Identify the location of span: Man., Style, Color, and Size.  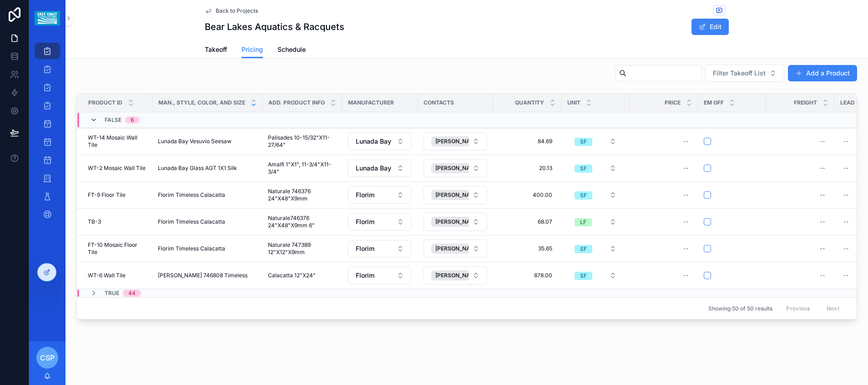
(201, 102).